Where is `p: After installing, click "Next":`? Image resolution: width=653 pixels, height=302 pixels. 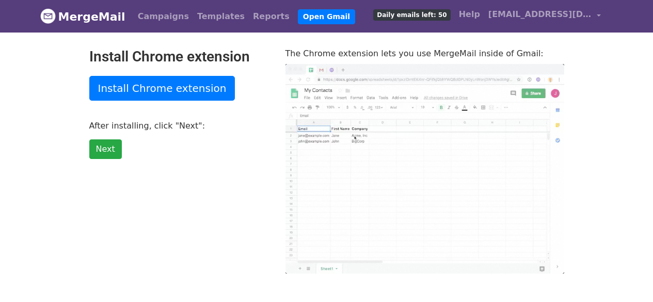
p: After installing, click "Next": is located at coordinates (180, 125).